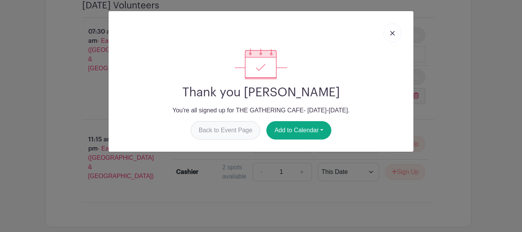  What do you see at coordinates (261, 64) in the screenshot?
I see `img: signup_complete-c468d5dda3e2740ee63a24cb0ba0d3ce5d8a4ecd24259e683200fb1569d990c8.svg` at bounding box center [261, 64].